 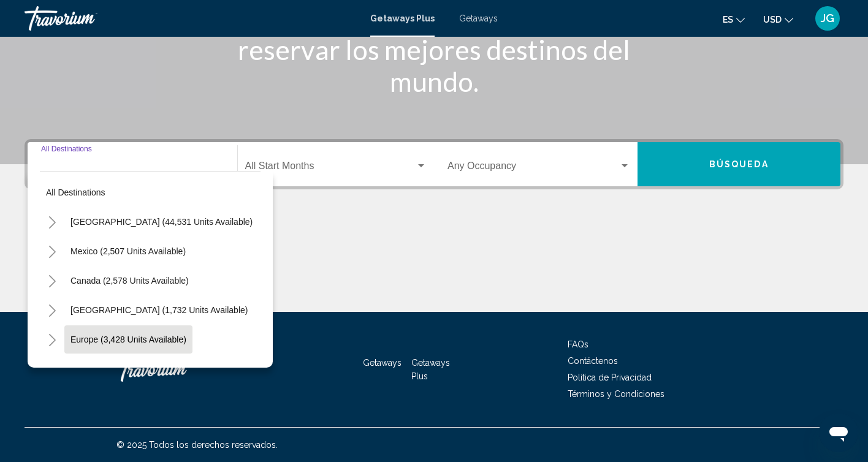 What do you see at coordinates (129, 281) in the screenshot?
I see `button: Canada (2,578 units available)` at bounding box center [129, 281].